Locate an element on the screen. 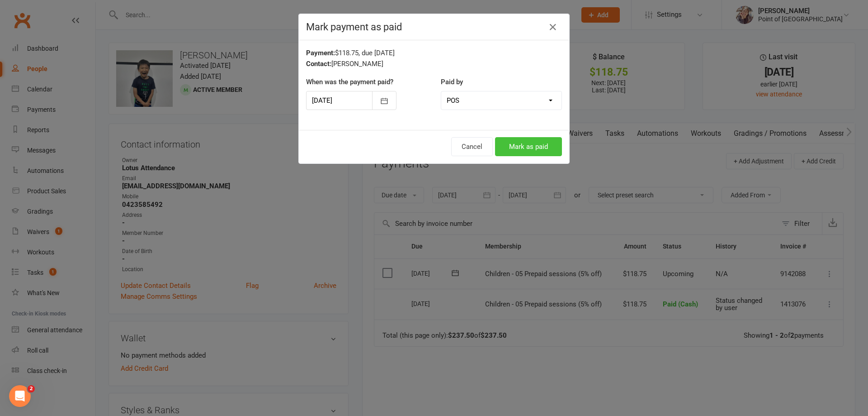 The width and height of the screenshot is (868, 416). button: Cancel is located at coordinates (472, 147).